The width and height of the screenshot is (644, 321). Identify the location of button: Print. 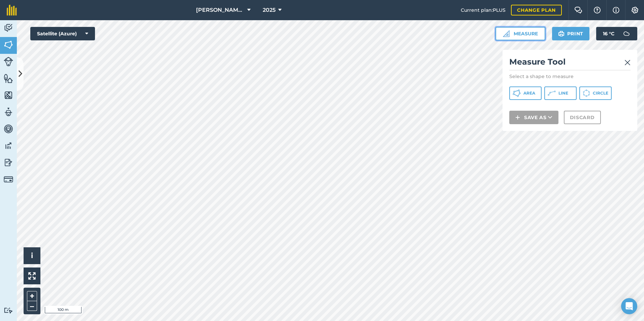
(571, 34).